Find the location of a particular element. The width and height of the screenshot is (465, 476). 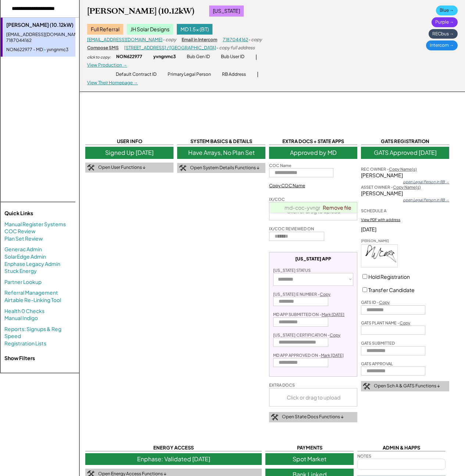

div: View PDF with address is located at coordinates (381, 219).